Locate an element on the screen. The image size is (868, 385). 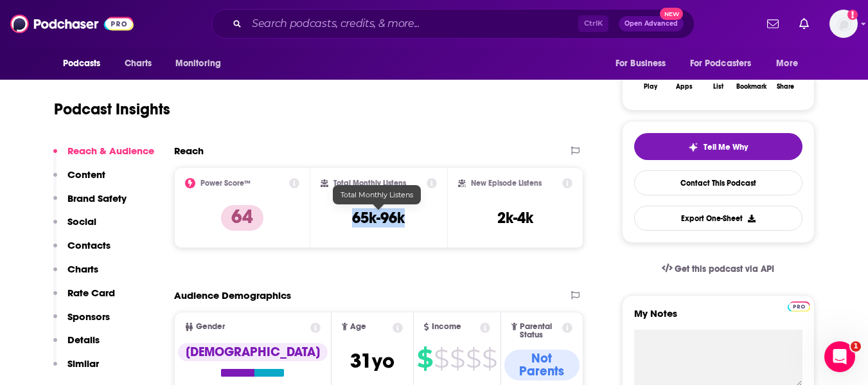
p: Reach & Audience is located at coordinates (111, 151).